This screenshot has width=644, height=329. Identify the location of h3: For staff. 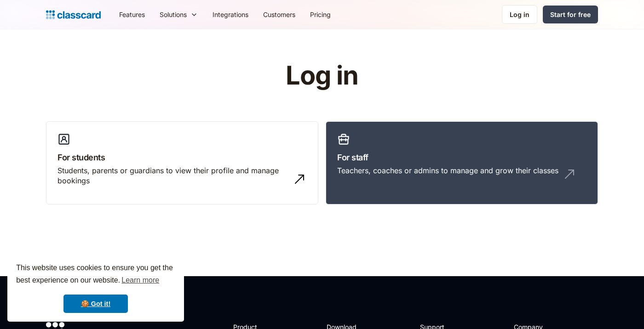
(462, 157).